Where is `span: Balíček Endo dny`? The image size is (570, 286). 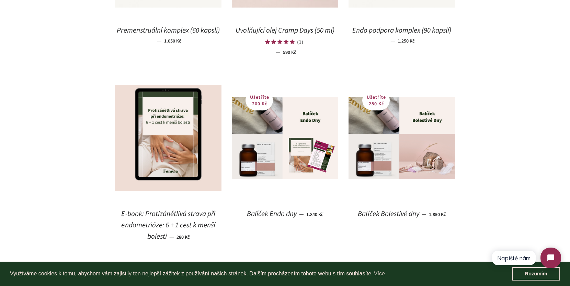 span: Balíček Endo dny is located at coordinates (272, 214).